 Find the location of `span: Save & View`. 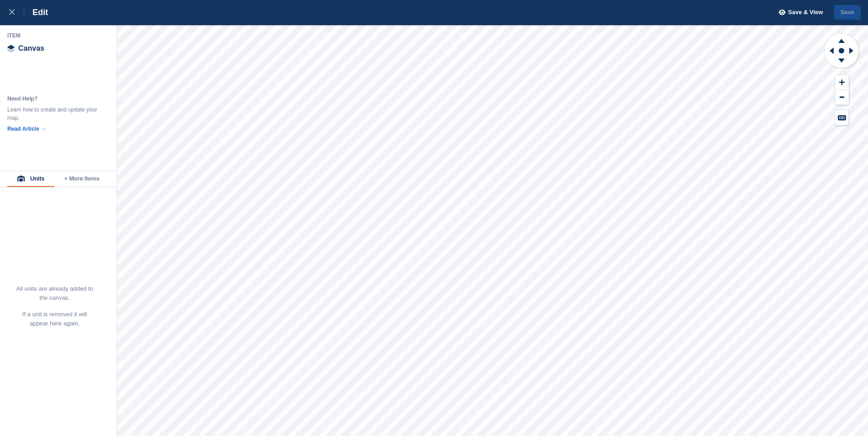

span: Save & View is located at coordinates (806, 12).